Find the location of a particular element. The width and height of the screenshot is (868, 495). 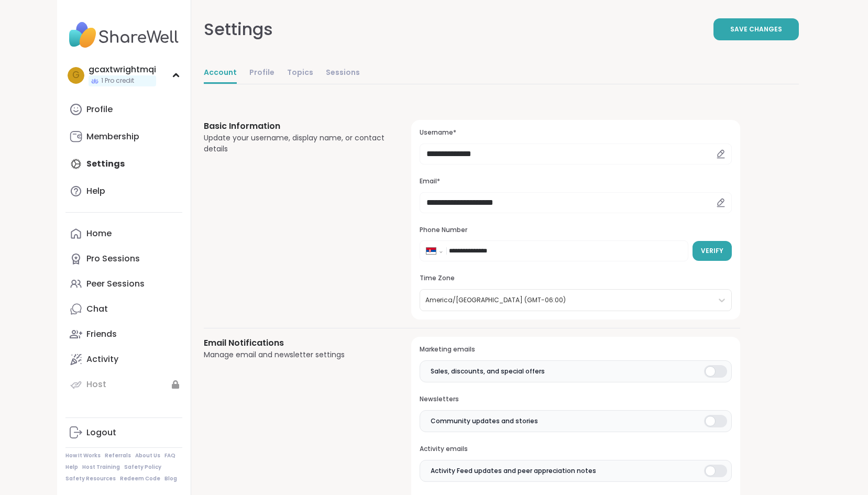

a: About Us is located at coordinates (148, 456).